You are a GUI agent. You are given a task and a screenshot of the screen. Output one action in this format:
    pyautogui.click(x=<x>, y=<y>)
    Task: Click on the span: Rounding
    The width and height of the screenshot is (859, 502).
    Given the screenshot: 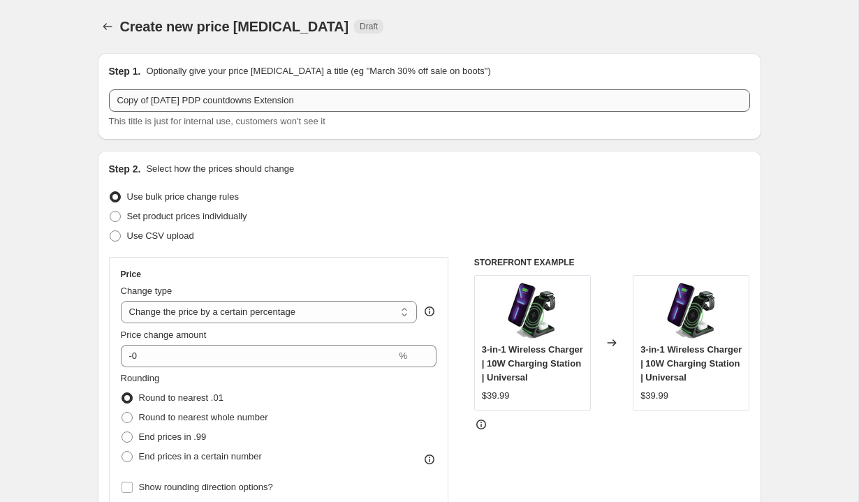 What is the action you would take?
    pyautogui.click(x=140, y=378)
    